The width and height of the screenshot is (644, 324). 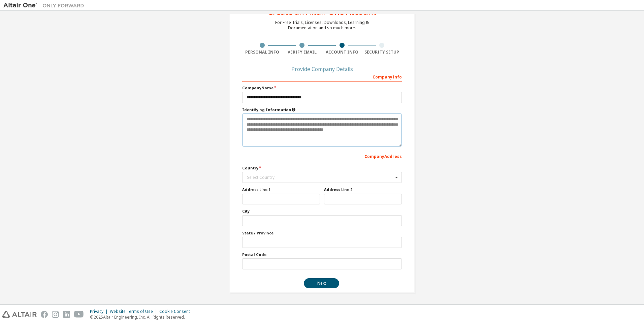 I want to click on img: Altair One, so click(x=45, y=5).